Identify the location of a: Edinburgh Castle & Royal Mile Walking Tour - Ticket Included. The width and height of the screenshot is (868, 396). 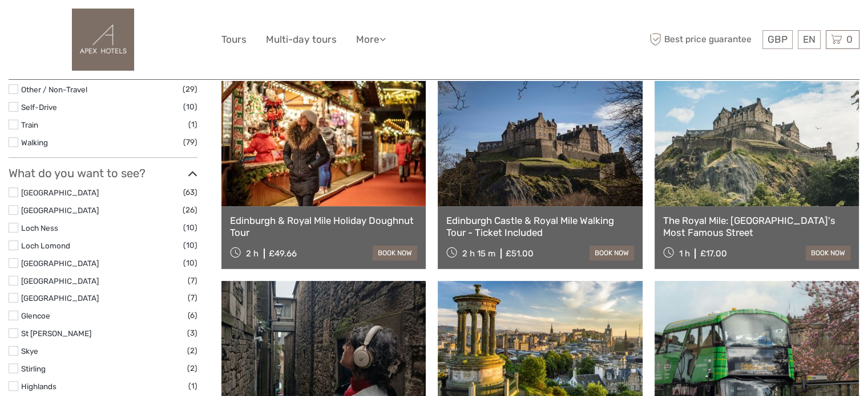
(540, 226).